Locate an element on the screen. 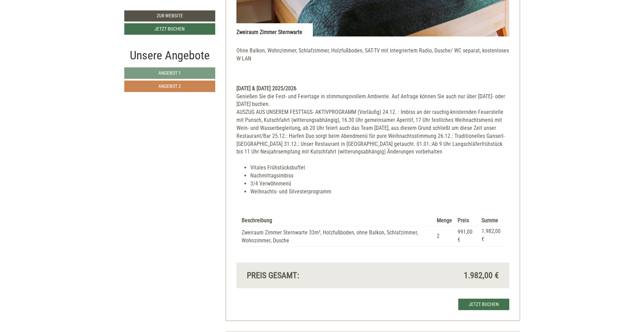  li: Weihnachts- und Silvesterprogramm is located at coordinates (380, 192).